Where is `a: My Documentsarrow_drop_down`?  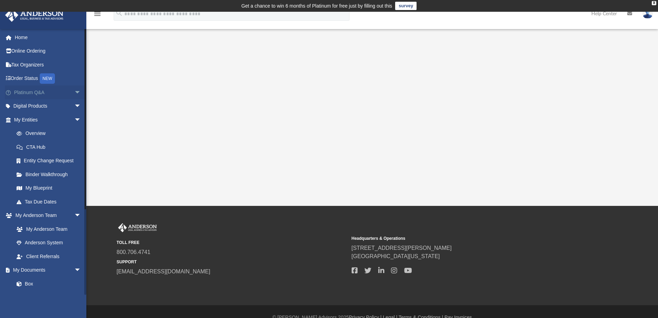 a: My Documentsarrow_drop_down is located at coordinates (46, 270).